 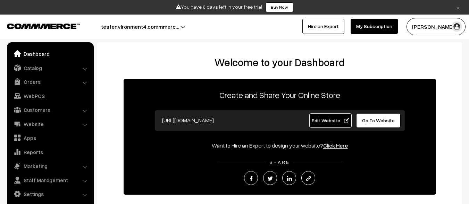 What do you see at coordinates (457, 27) in the screenshot?
I see `img: user` at bounding box center [457, 27].